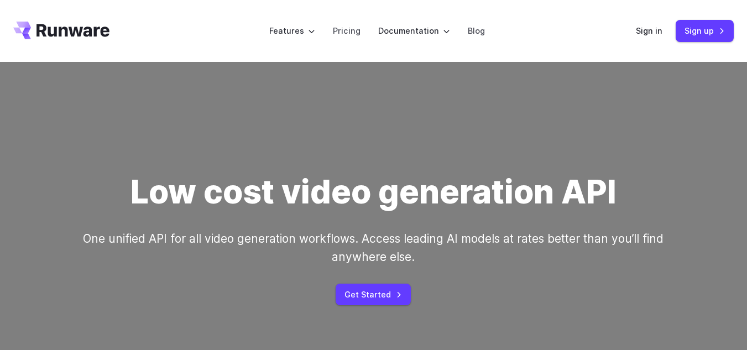 This screenshot has height=350, width=747. I want to click on h1: Low cost video generation API, so click(373, 192).